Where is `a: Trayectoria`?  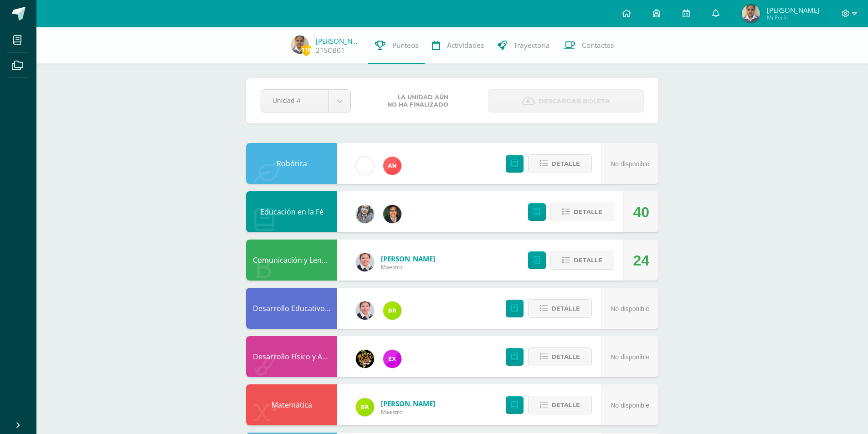
a: Trayectoria is located at coordinates (523, 46).